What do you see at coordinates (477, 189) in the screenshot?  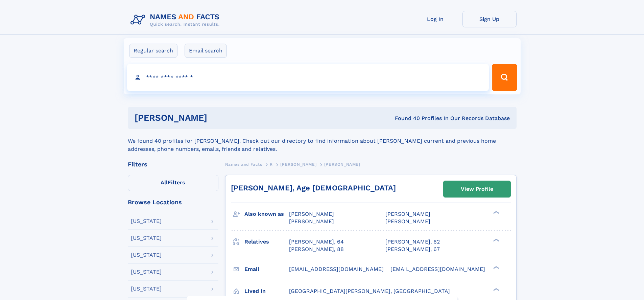 I see `a: View Profile` at bounding box center [477, 189].